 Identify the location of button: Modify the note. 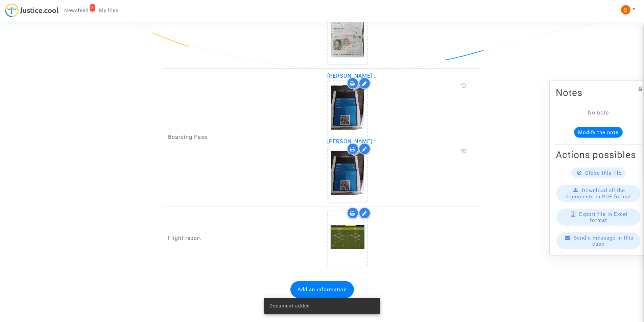
(598, 132).